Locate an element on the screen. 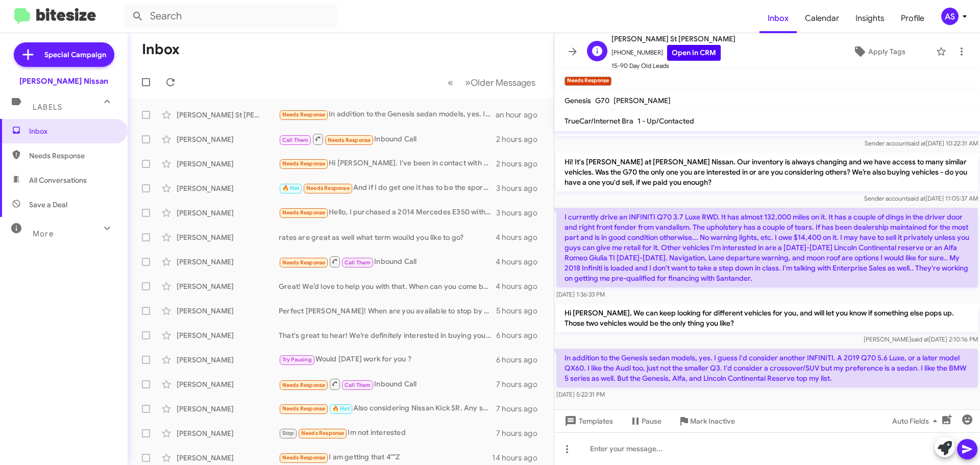  div: That's great to hear! We’re definitely interested in buying your 2022 Corolla. When can you come ... is located at coordinates (388, 335).